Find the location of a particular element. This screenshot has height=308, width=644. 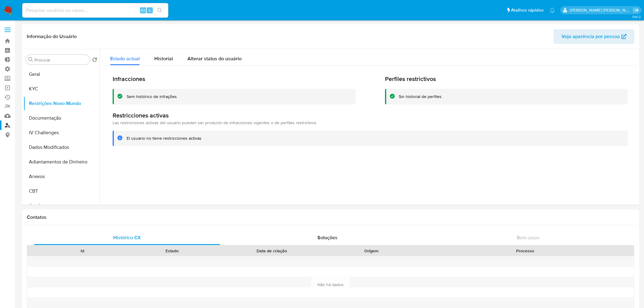

button: Anexos is located at coordinates (61, 176).